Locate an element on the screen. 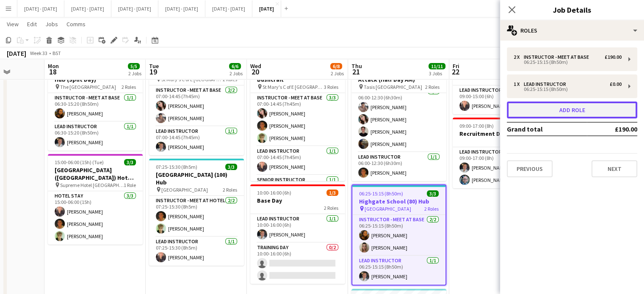  span: Comms is located at coordinates (76, 24).